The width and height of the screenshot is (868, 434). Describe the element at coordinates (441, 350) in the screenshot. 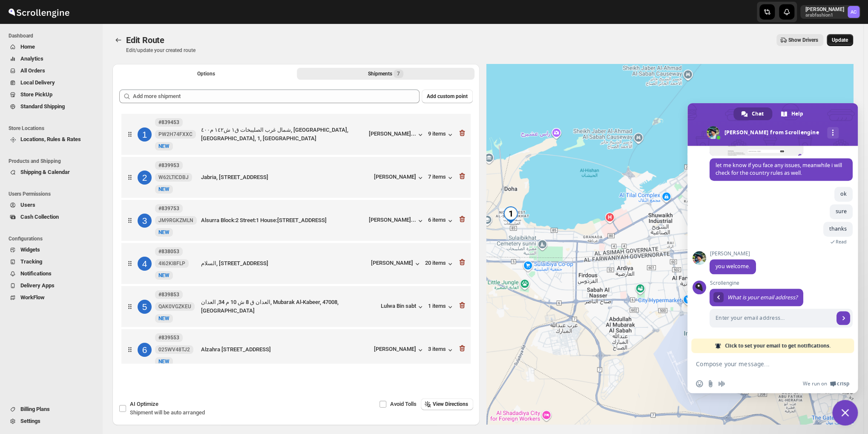

I see `div: 3 items` at that location.